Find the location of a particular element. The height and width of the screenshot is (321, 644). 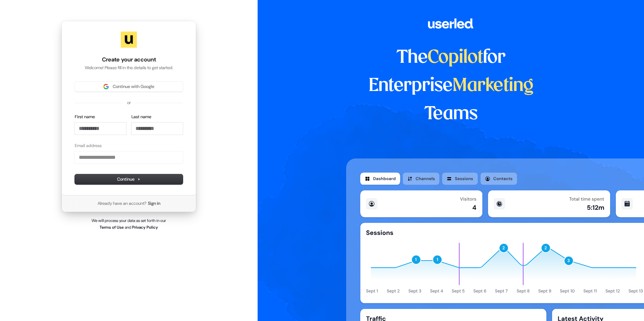

p: Welcome! Please fill in the details to get started. is located at coordinates (129, 68).